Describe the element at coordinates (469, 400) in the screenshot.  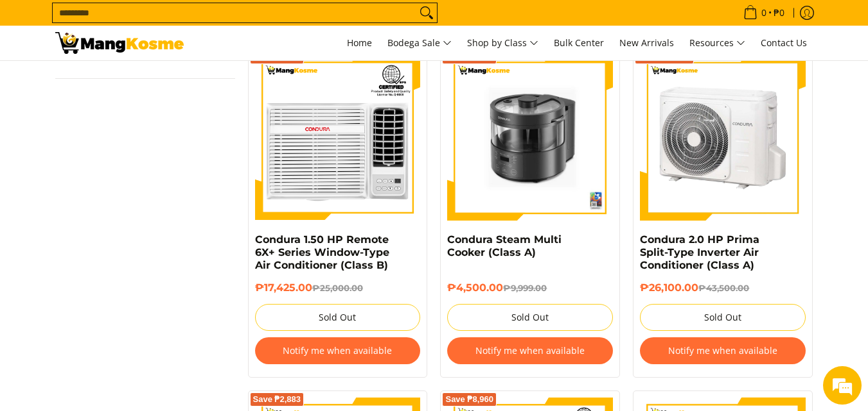
I see `span: Save ₱8,960` at that location.